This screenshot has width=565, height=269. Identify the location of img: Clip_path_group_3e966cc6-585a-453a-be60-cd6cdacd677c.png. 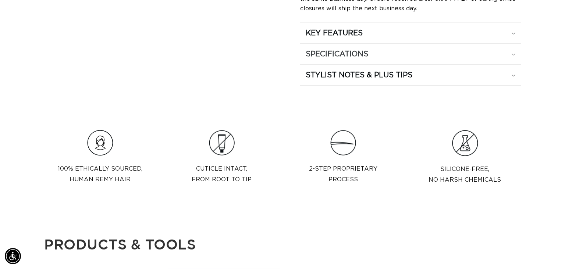
(222, 143).